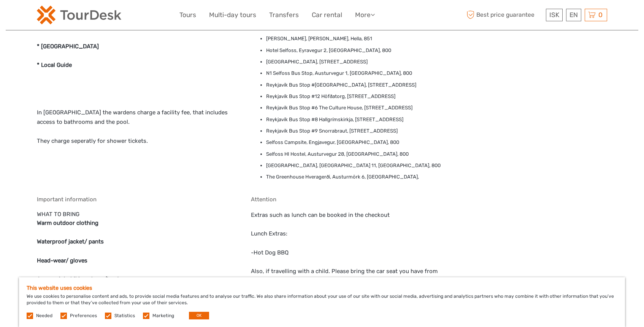  I want to click on a: Tours, so click(188, 15).